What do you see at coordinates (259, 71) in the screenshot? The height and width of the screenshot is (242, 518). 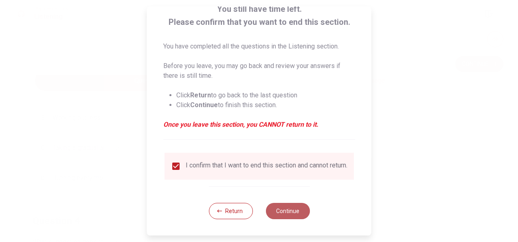 I see `p: Before you leave, you may go back and review your answers if there is still time.` at bounding box center [259, 71].